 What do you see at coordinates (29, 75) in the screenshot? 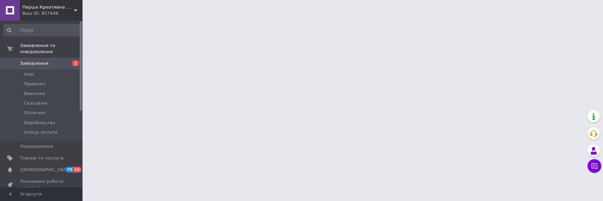
I see `span: Нові` at bounding box center [29, 75].